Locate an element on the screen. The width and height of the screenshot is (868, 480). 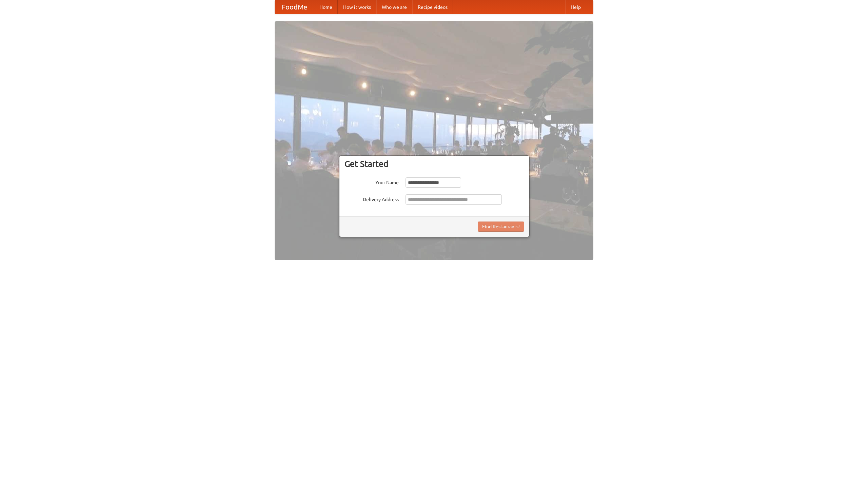
a: Help is located at coordinates (576, 7).